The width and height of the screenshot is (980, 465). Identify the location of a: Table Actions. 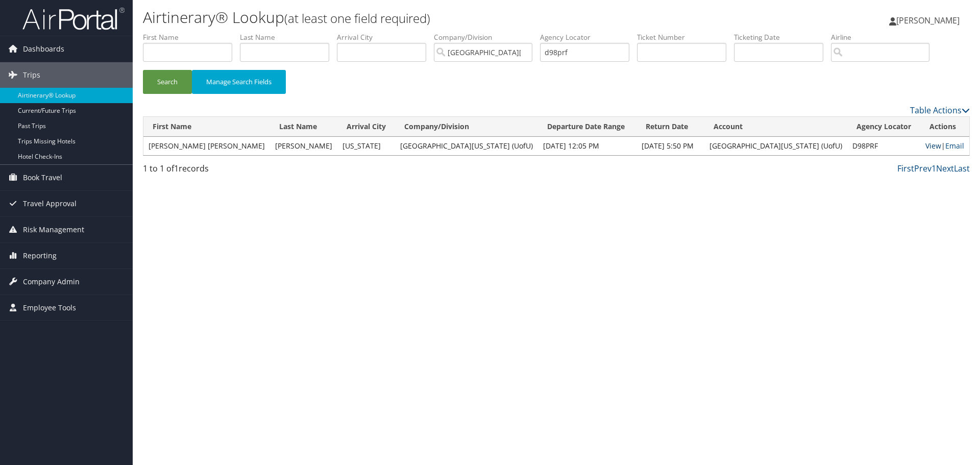
(940, 110).